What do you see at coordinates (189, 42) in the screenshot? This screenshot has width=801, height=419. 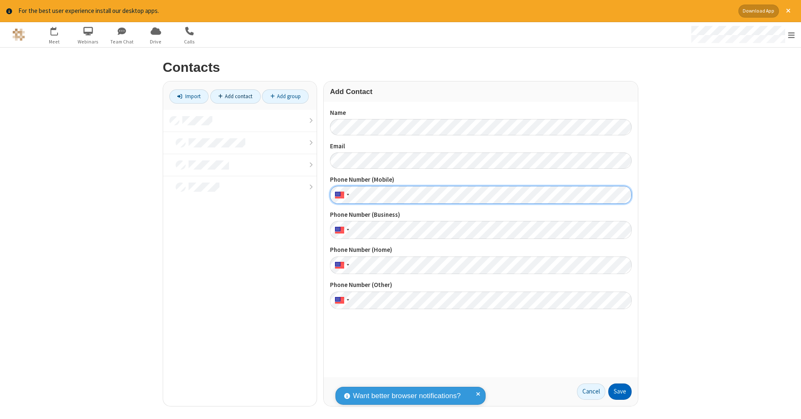 I see `span: Calls` at bounding box center [189, 42].